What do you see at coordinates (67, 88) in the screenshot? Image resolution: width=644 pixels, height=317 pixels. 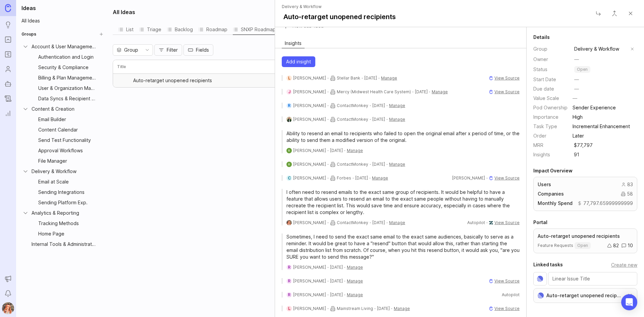 I see `div: User & Organization Management` at bounding box center [67, 88].